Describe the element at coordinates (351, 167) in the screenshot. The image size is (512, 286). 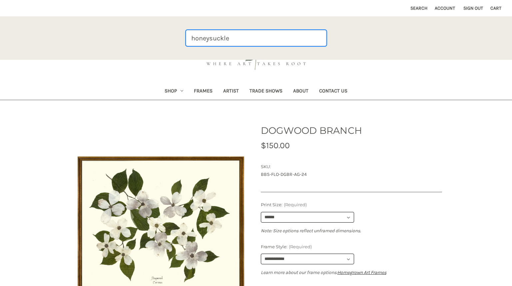
I see `dt: SKU:` at that location.